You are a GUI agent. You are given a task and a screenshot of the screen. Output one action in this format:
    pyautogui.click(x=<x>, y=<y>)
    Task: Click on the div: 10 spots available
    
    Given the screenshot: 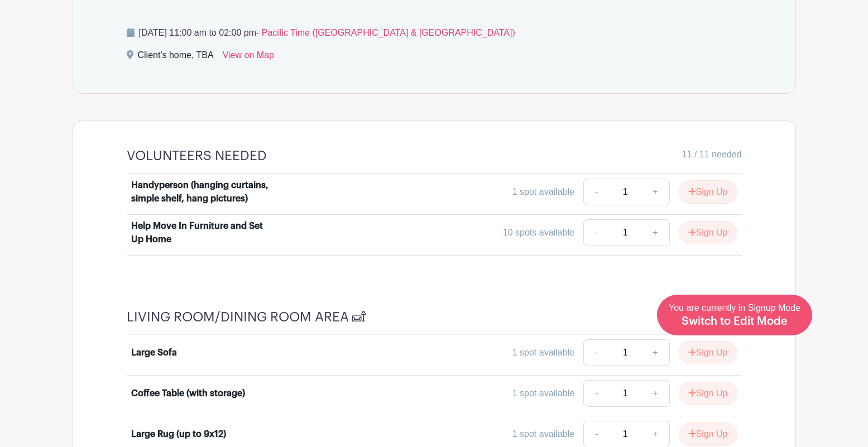 What is the action you would take?
    pyautogui.click(x=539, y=233)
    